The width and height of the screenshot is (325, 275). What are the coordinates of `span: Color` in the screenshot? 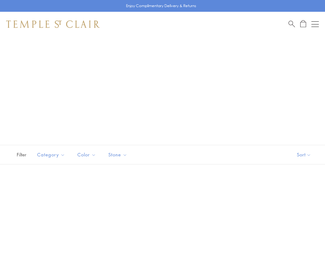 It's located at (87, 155).